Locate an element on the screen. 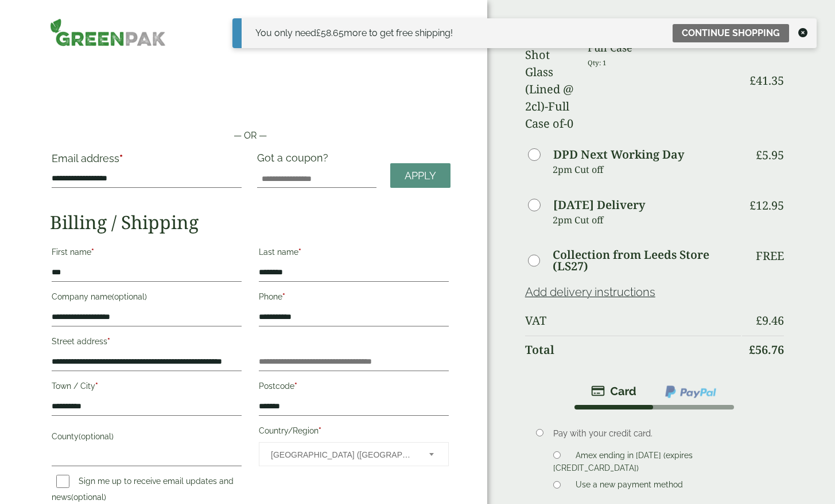 The width and height of the screenshot is (835, 504). label: County is located at coordinates (146, 439).